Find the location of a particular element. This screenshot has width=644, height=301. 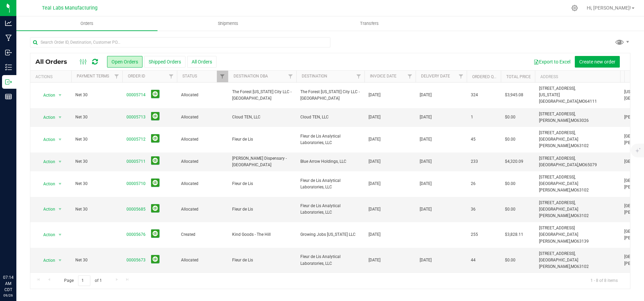

span: Kind Goods - The Hill is located at coordinates (262, 235).